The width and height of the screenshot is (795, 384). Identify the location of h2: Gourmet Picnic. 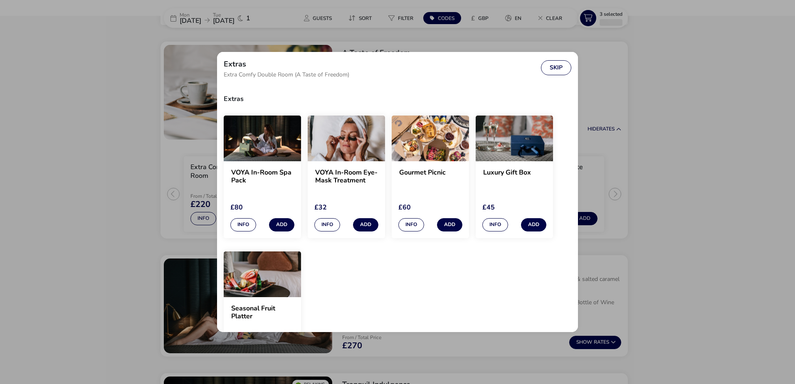
(431, 177).